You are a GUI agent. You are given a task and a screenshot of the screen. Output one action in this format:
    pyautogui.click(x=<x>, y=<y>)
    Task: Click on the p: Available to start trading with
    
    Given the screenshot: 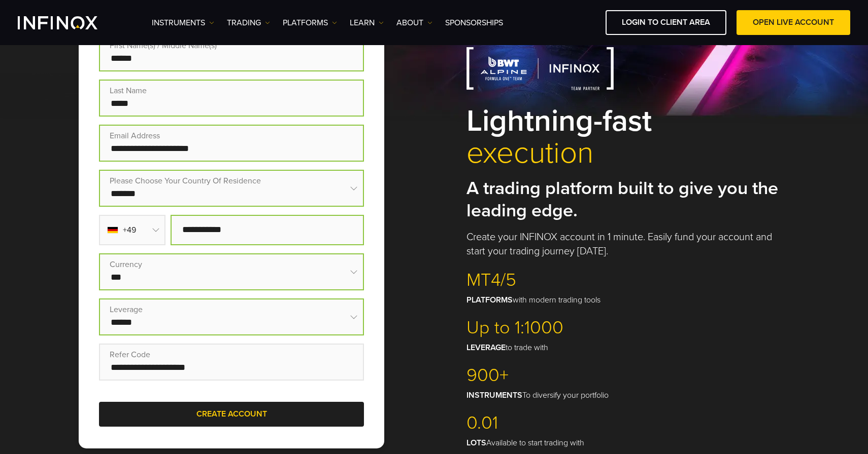 What is the action you would take?
    pyautogui.click(x=628, y=443)
    